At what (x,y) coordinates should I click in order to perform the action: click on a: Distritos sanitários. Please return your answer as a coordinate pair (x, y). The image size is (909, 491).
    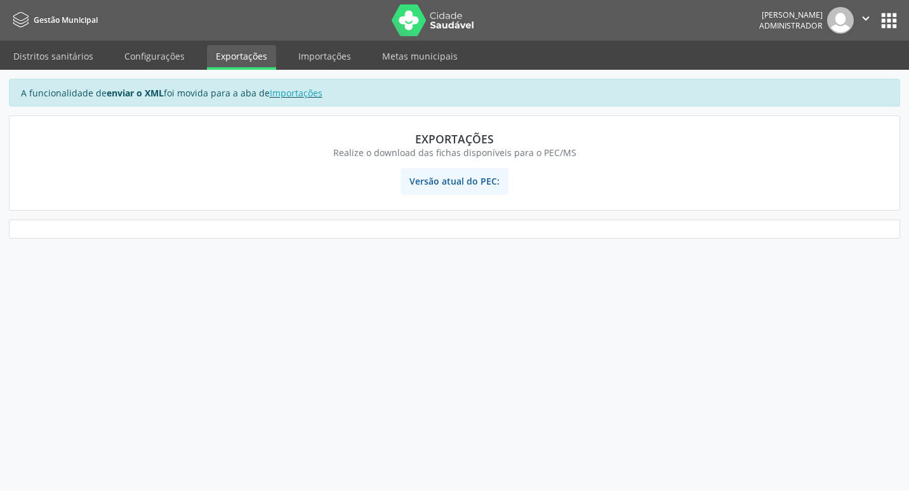
    Looking at the image, I should click on (53, 56).